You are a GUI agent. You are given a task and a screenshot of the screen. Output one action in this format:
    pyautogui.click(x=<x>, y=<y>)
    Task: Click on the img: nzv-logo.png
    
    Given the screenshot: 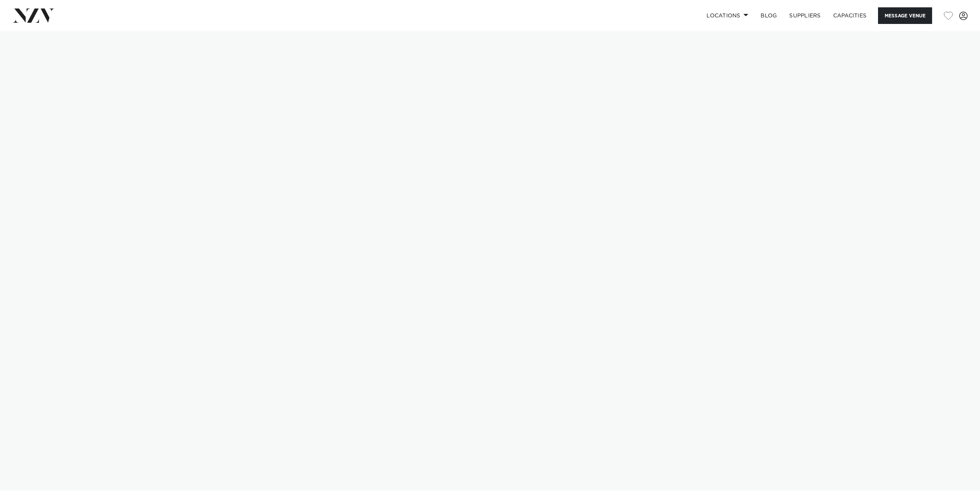 What is the action you would take?
    pyautogui.click(x=33, y=16)
    